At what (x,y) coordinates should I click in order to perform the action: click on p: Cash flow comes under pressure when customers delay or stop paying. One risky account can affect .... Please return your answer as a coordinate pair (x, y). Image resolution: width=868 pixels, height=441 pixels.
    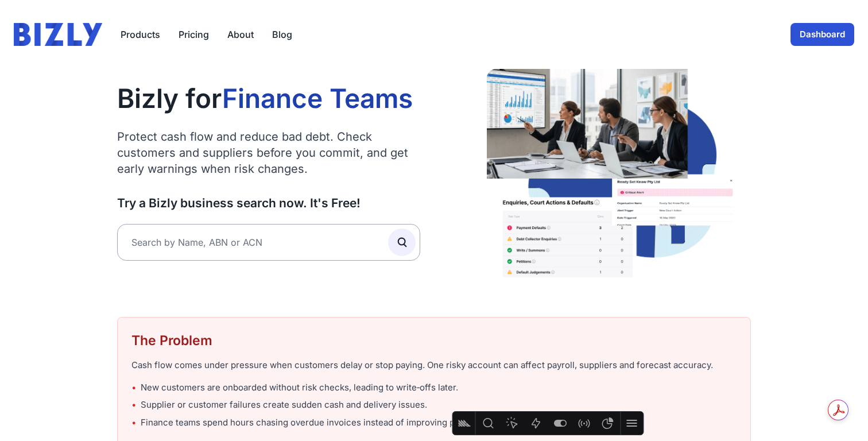
    Looking at the image, I should click on (434, 365).